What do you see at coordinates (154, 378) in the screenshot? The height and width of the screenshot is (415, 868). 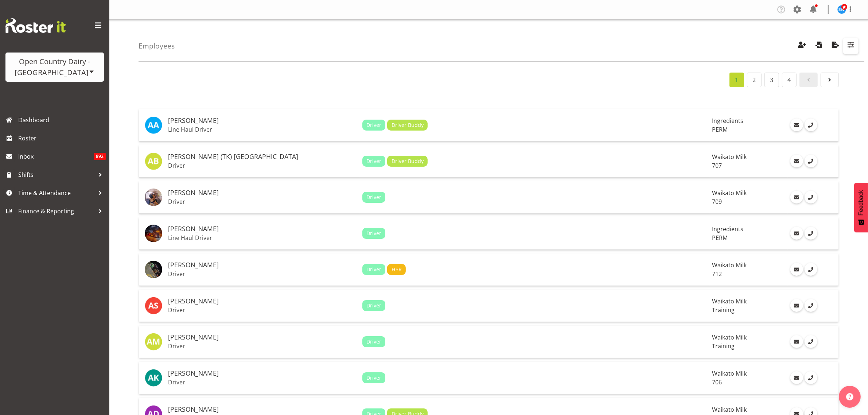 I see `img: andrew-kearns11239.jpg` at bounding box center [154, 378].